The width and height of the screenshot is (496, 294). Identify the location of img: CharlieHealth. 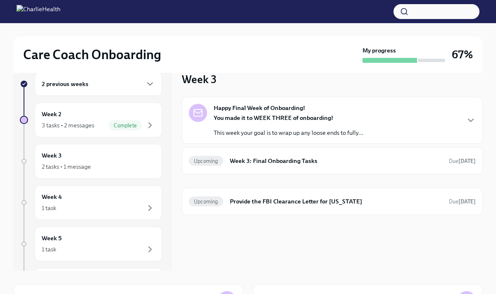
(38, 12).